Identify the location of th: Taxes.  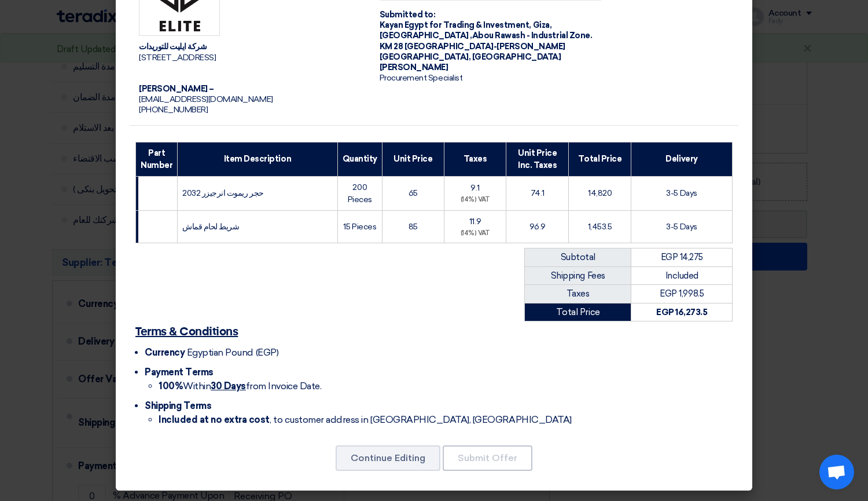
(475, 159).